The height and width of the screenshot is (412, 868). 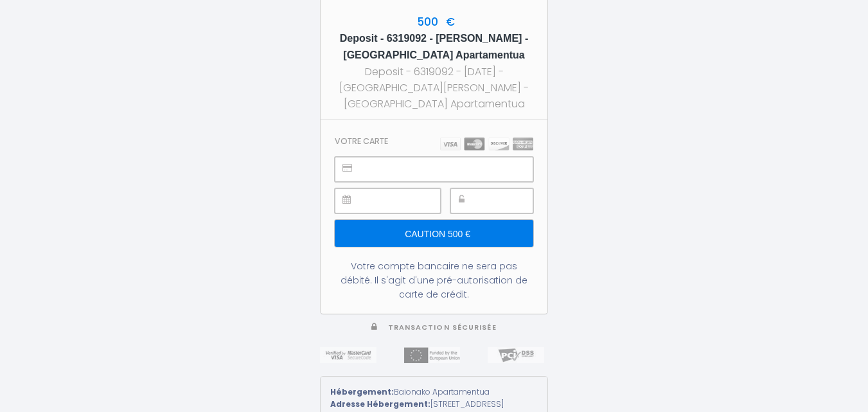 I want to click on h3: Votre carte, so click(x=361, y=141).